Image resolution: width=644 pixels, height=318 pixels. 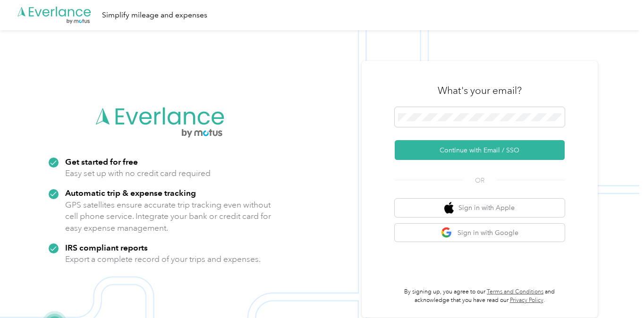 What do you see at coordinates (106, 247) in the screenshot?
I see `strong: IRS compliant reports` at bounding box center [106, 247].